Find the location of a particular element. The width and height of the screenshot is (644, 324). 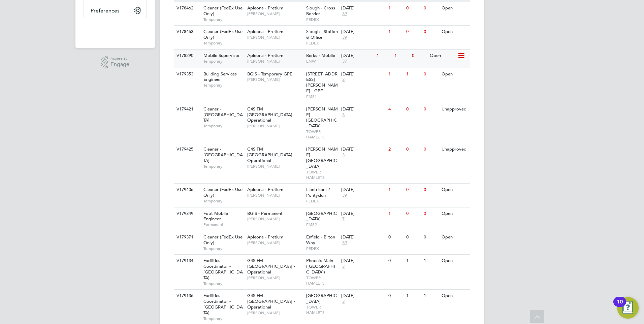

span: Preferences is located at coordinates (105, 11).